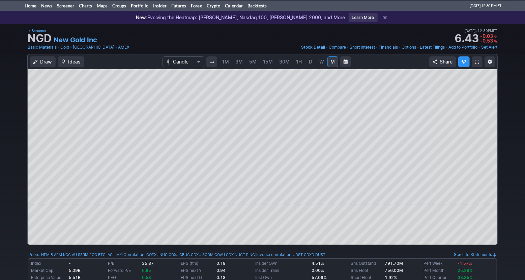 The image size is (525, 280). I want to click on a: 1.92%, so click(391, 277).